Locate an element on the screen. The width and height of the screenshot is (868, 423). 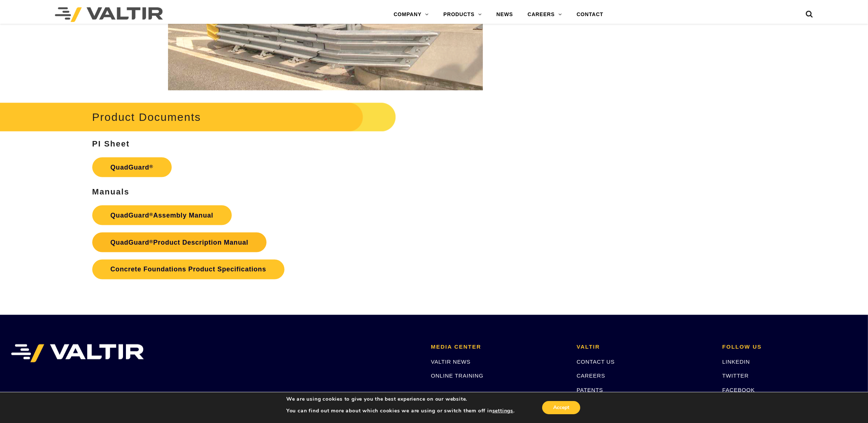
button: settings is located at coordinates (502, 411).